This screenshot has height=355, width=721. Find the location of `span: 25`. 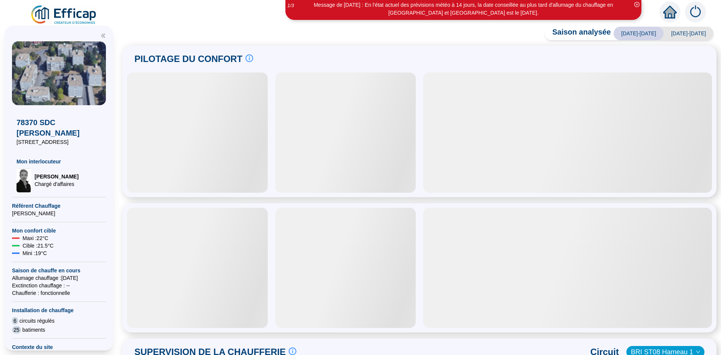

span: 25 is located at coordinates (17, 330).